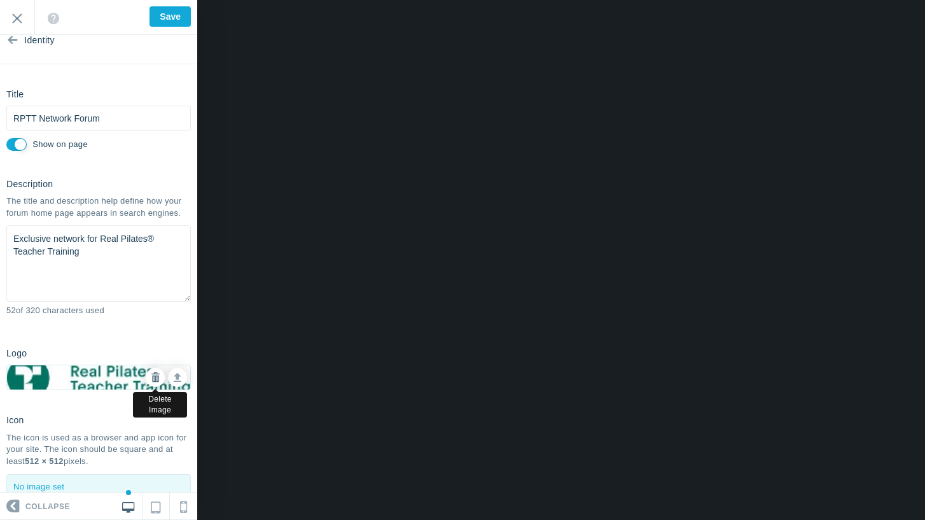  I want to click on span: 52, so click(11, 310).